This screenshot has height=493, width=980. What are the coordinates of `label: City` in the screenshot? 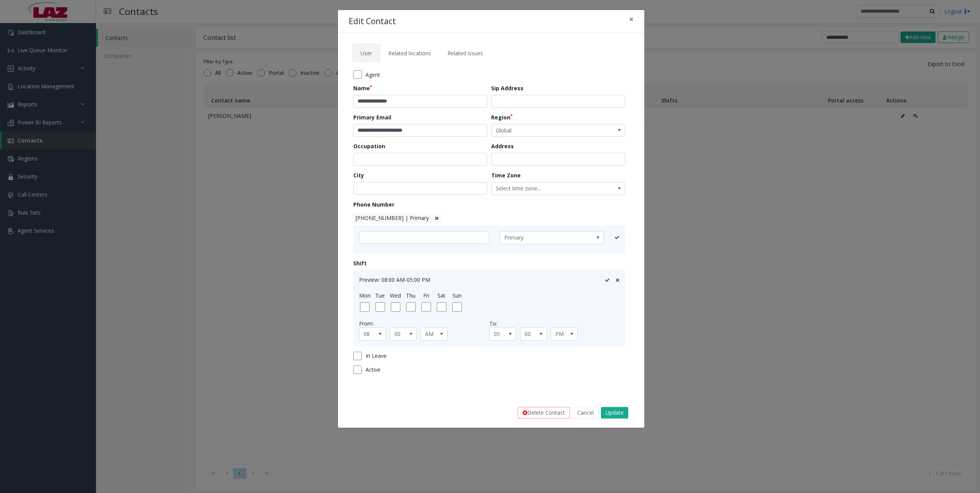 It's located at (359, 175).